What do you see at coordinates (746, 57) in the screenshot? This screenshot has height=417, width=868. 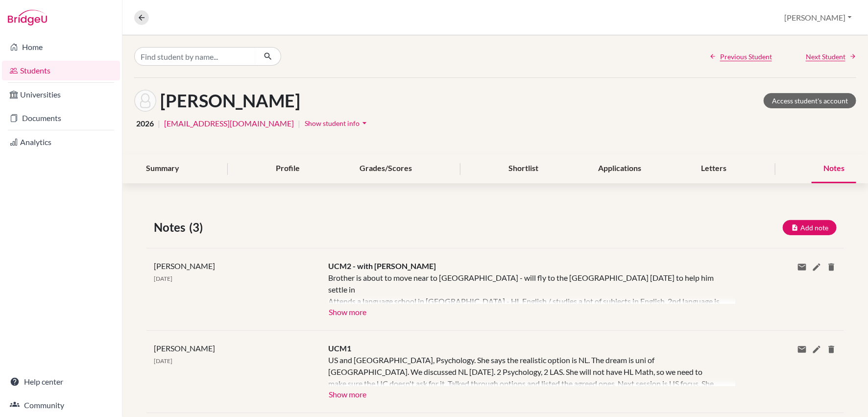 I see `span: Previous Student` at bounding box center [746, 57].